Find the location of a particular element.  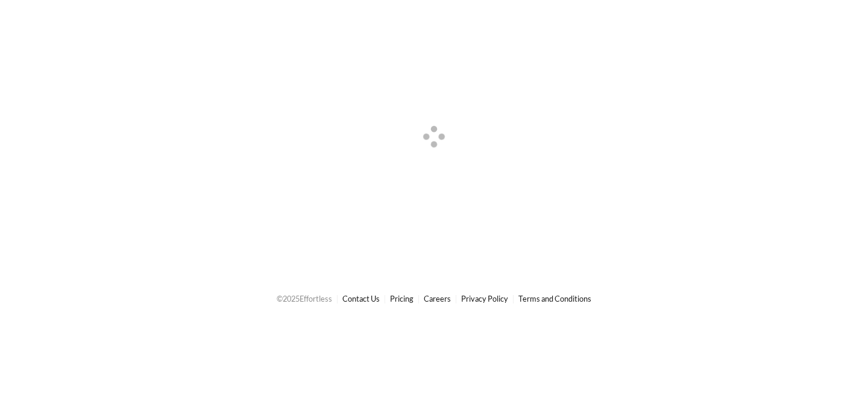

span: © 2025 Effortless is located at coordinates (304, 299).